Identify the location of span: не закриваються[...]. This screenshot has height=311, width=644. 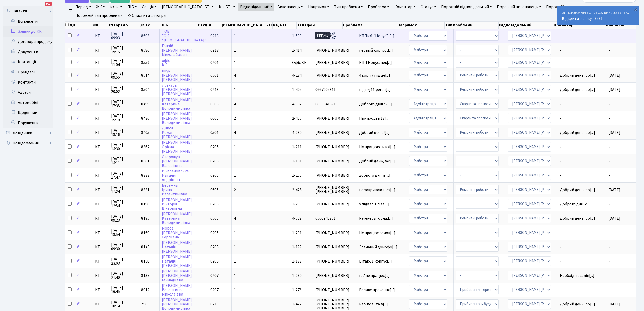
(377, 190).